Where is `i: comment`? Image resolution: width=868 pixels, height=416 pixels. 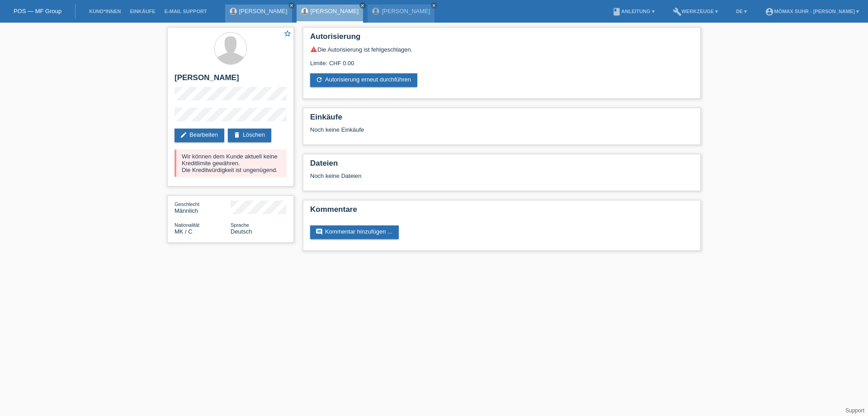
i: comment is located at coordinates (319, 232).